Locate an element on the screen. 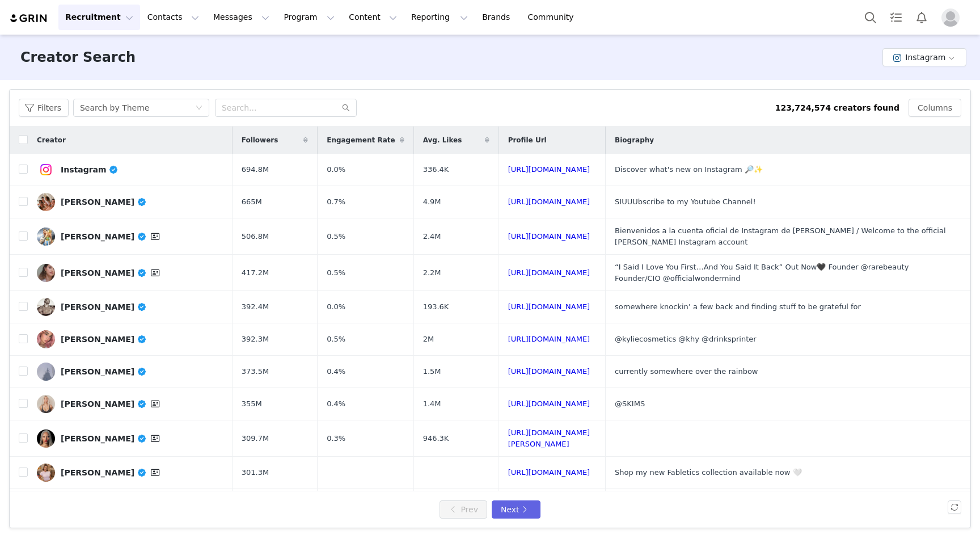 The height and width of the screenshot is (539, 980). button: Filters is located at coordinates (44, 108).